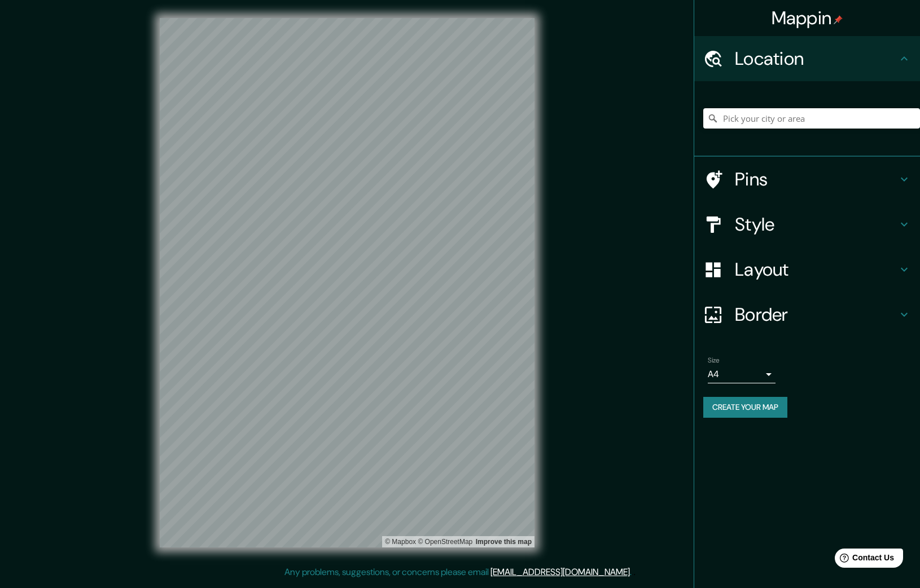 The image size is (920, 588). Describe the element at coordinates (807, 269) in the screenshot. I see `div: Layout` at that location.